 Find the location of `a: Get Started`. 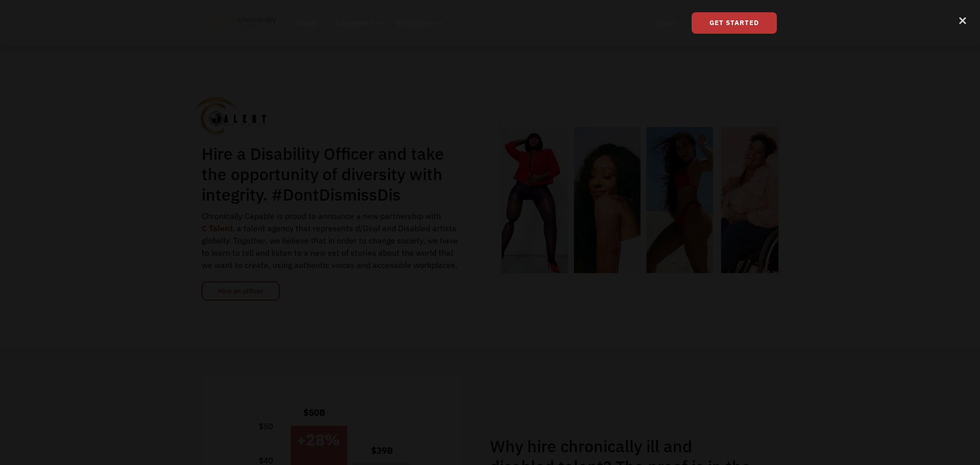

a: Get Started is located at coordinates (734, 23).